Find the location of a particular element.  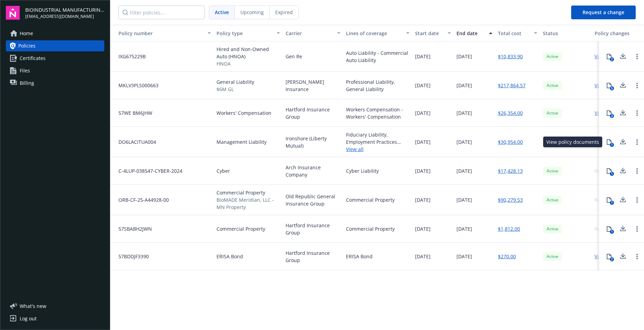

span: $6M GL is located at coordinates (235, 89).